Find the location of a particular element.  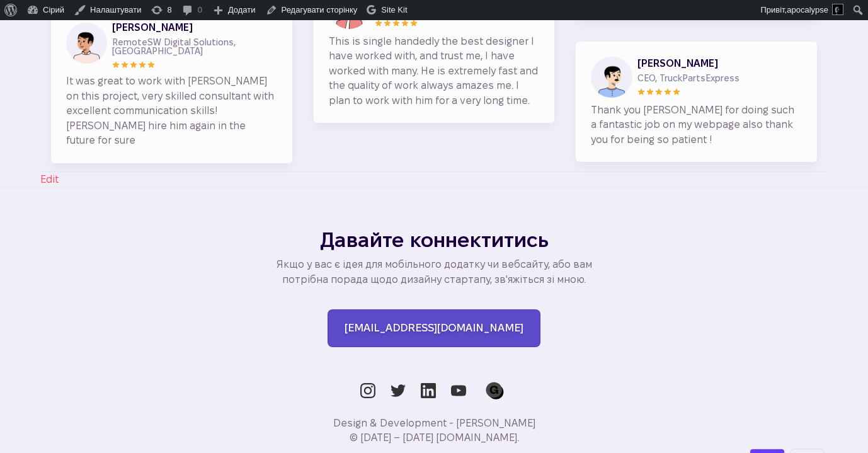

p: This is single handedly the best designer I have worked with, and trust me, I have worked with ma... is located at coordinates (434, 71).